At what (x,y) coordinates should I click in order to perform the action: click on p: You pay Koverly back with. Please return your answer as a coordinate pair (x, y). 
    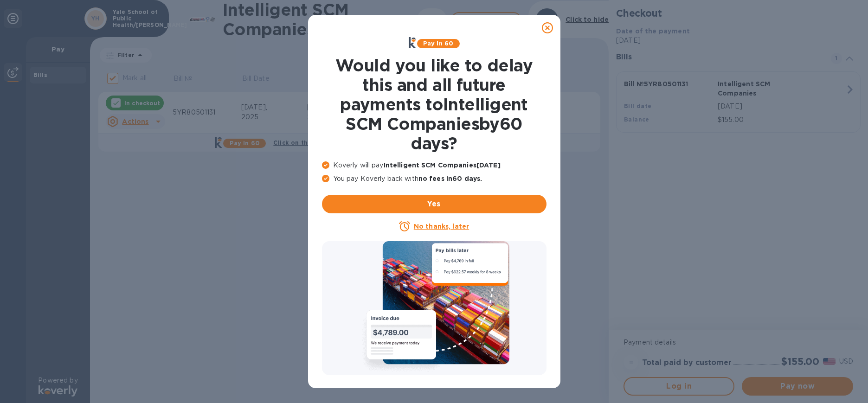
    Looking at the image, I should click on (434, 178).